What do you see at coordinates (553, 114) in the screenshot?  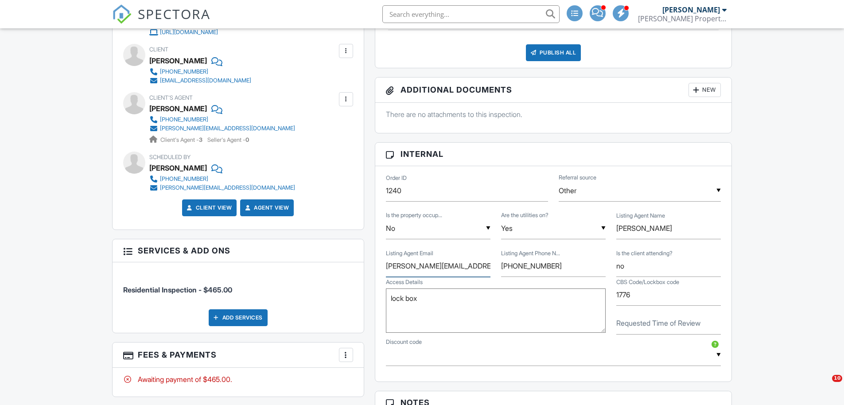 I see `p: There are no attachments to this inspection.` at bounding box center [553, 114].